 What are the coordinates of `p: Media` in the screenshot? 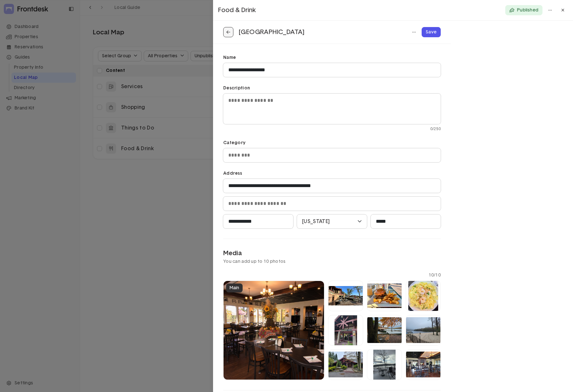 It's located at (332, 253).